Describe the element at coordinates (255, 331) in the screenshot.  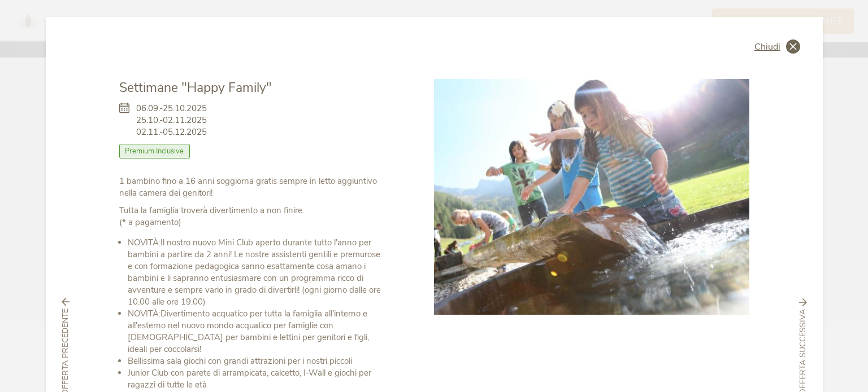
I see `li: Divertimento acquatico per tutta la famiglia all'interno e all'esterno nel nuovo mondo acquatico ...` at that location.